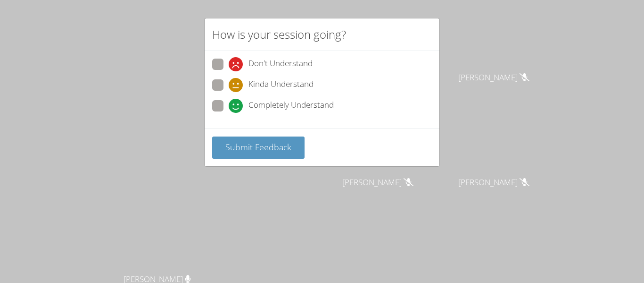 The width and height of the screenshot is (644, 283). Describe the element at coordinates (291, 106) in the screenshot. I see `span: Completely Understand` at that location.